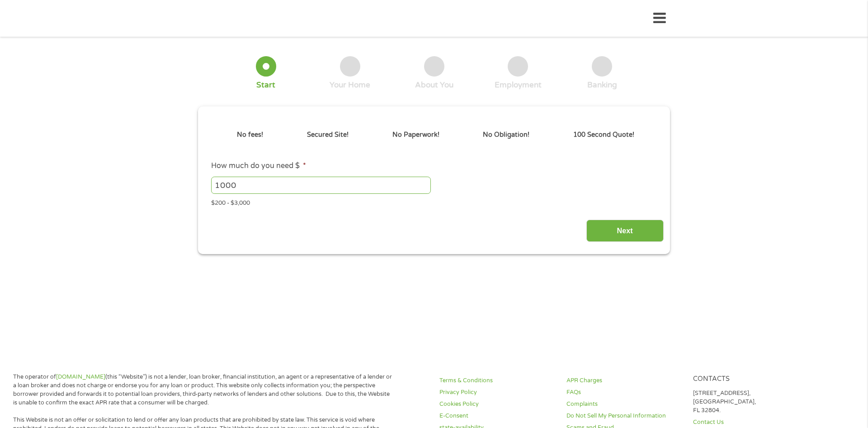 This screenshot has width=868, height=428. I want to click on a: E-Consent, so click(497, 416).